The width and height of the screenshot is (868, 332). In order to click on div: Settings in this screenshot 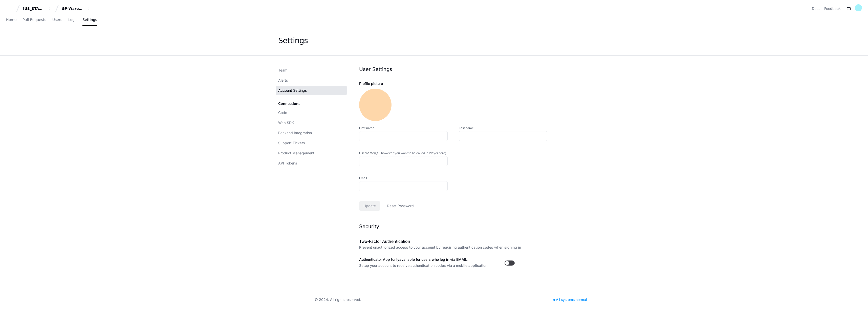, I will do `click(293, 41)`.